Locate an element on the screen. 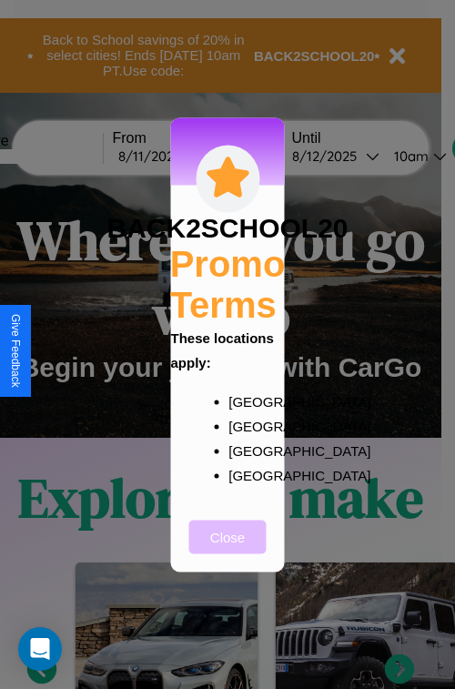 This screenshot has height=689, width=455. h3: BACK2SCHOOL20 is located at coordinates (227, 228).